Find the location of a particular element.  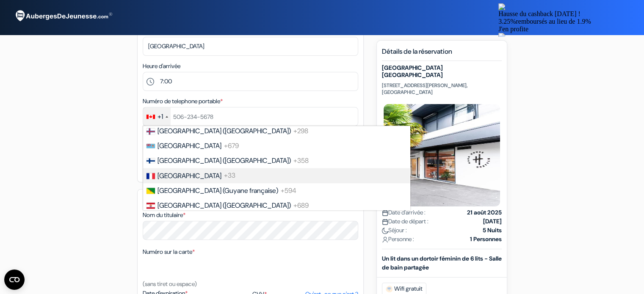

span: +33 is located at coordinates (230, 176).